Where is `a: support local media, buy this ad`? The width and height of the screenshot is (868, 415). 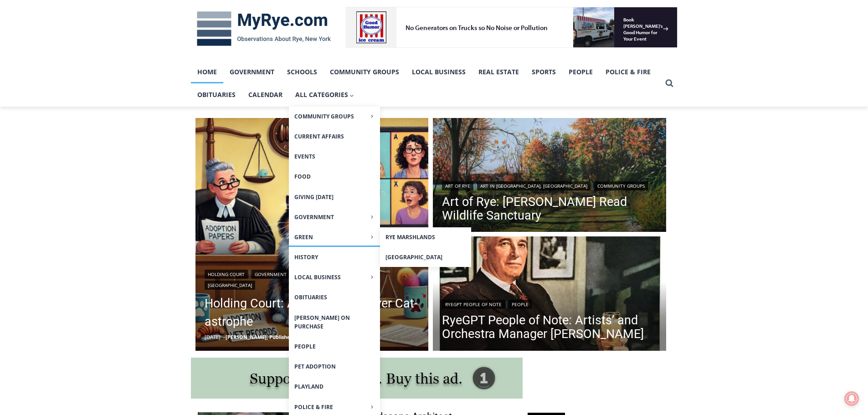 a: support local media, buy this ad is located at coordinates (357, 378).